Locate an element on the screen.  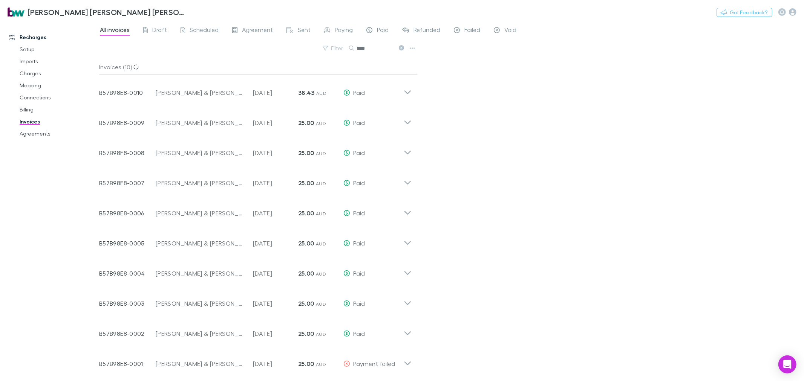
p: B57B98E8-0004 is located at coordinates (127, 274).